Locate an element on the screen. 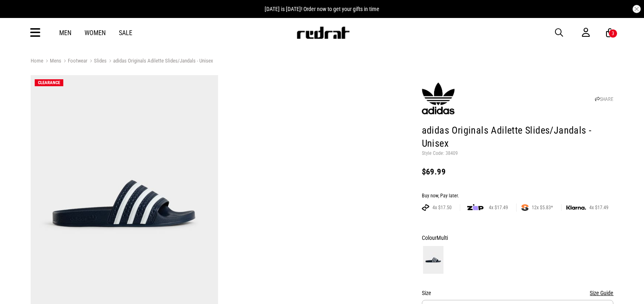 The width and height of the screenshot is (644, 304). span: Multi is located at coordinates (442, 238).